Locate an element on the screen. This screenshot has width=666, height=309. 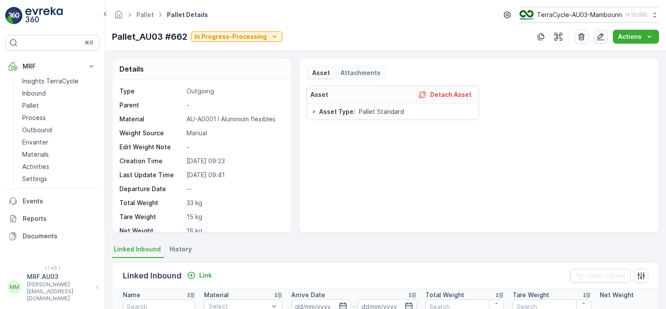
a: Settings is located at coordinates (59, 179).